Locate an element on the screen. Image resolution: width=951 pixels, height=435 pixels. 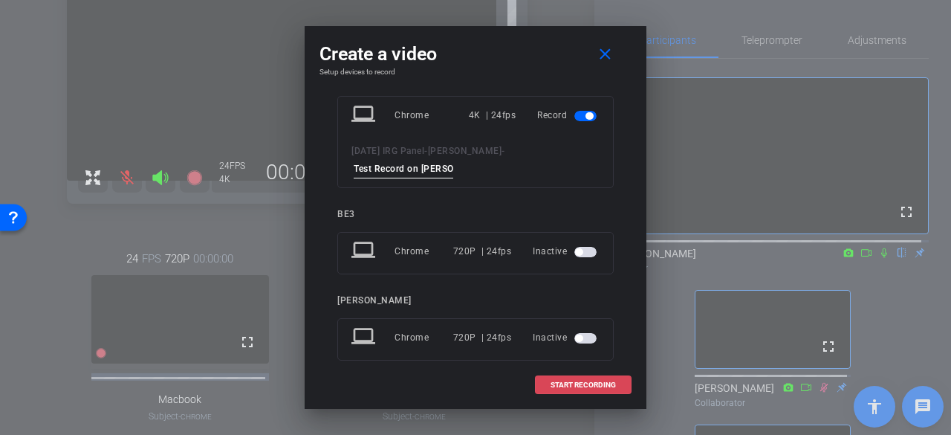
div: Create a video is located at coordinates (476, 54).